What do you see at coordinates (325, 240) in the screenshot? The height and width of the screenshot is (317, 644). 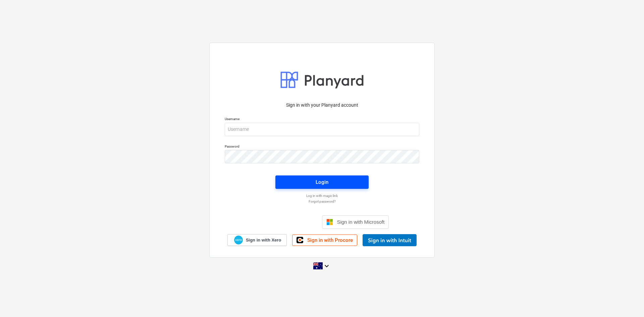 I see `a: Sign in with Procore` at bounding box center [325, 240].